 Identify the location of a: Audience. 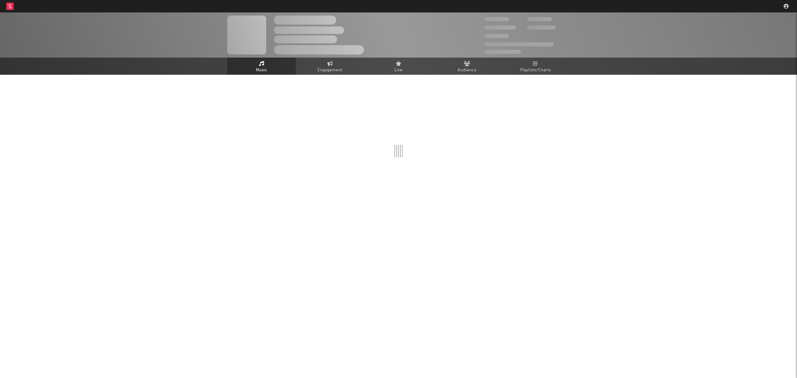
(467, 66).